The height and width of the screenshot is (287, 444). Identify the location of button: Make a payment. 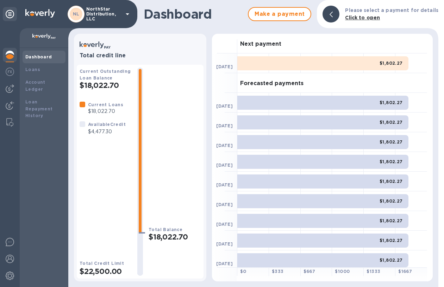
(280, 14).